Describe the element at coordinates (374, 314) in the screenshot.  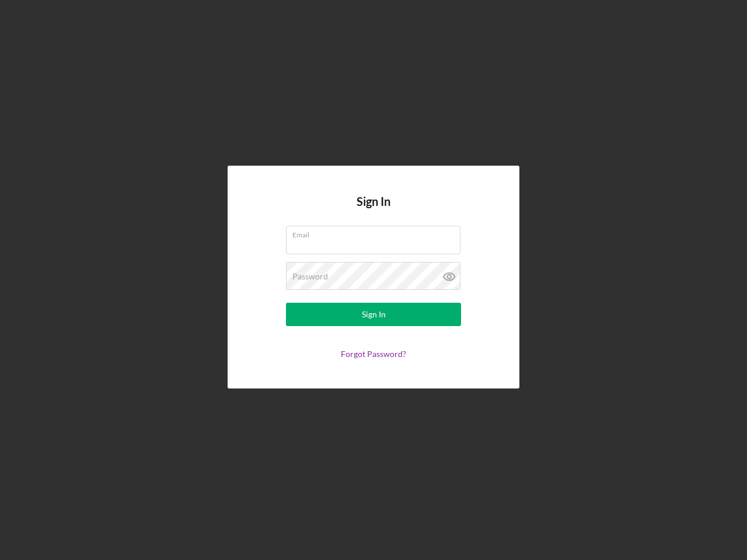
I see `div: Sign In` at that location.